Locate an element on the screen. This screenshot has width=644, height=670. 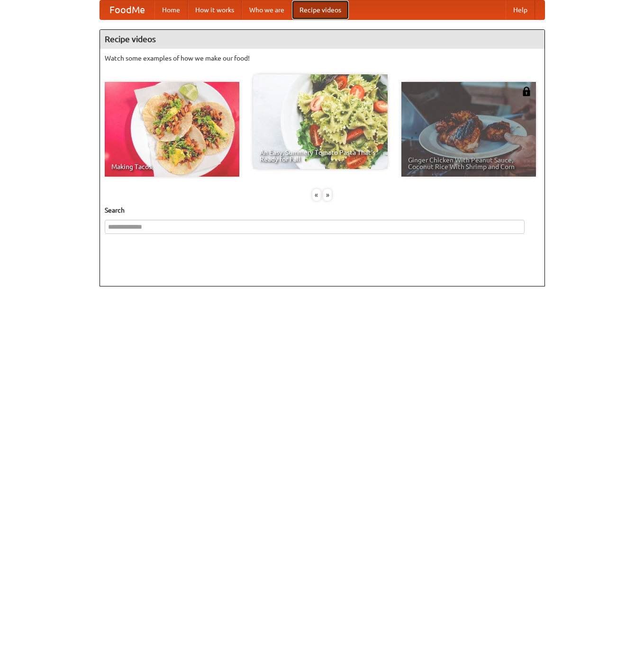
a: An Easy, Summery Tomato Pasta That's Ready for Fall is located at coordinates (320, 122).